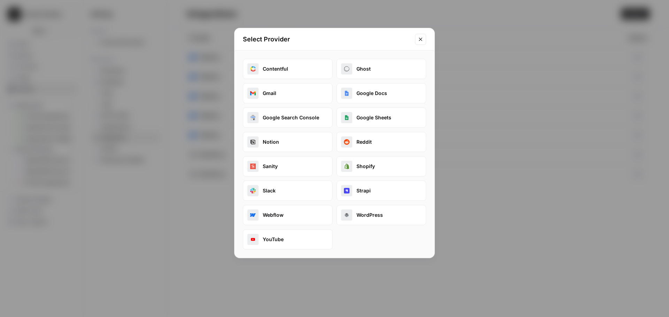  Describe the element at coordinates (287, 118) in the screenshot. I see `button: google_search_consoleGoogle Search Console` at that location.